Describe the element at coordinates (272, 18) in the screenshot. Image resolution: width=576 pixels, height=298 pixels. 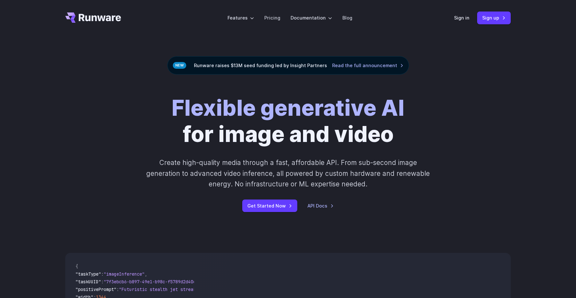
I see `a: Pricing` at that location.